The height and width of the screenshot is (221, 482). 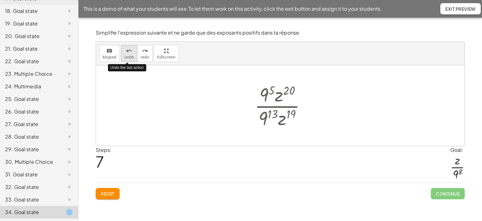 What do you see at coordinates (129, 53) in the screenshot?
I see `button: undoundo` at bounding box center [129, 53].